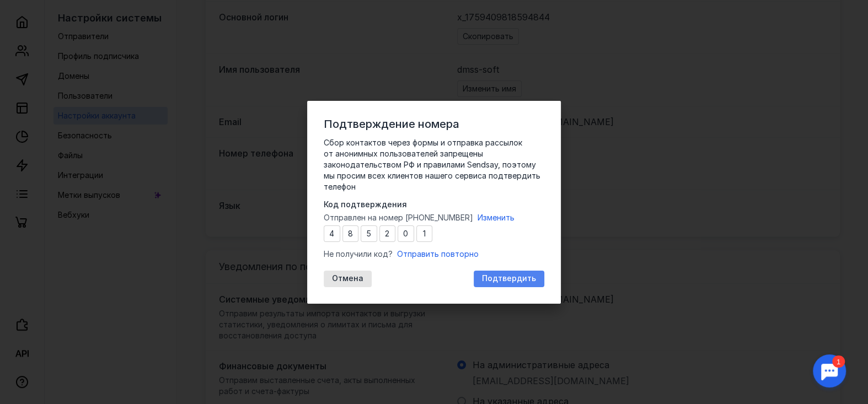  Describe the element at coordinates (348, 279) in the screenshot. I see `button: Отмена` at that location.